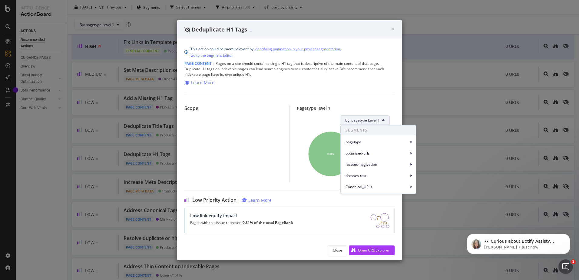  Describe the element at coordinates (380, 220) in the screenshot. I see `img: DDxVyA23.png` at that location.